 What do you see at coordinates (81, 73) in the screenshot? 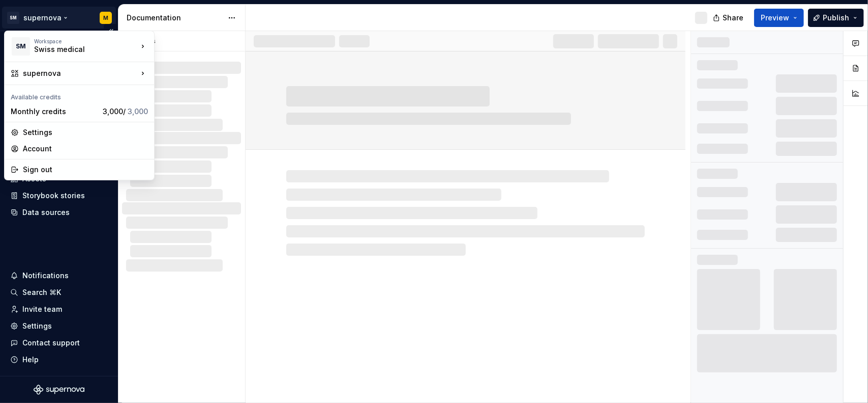
I see `div: supernova` at bounding box center [81, 73].